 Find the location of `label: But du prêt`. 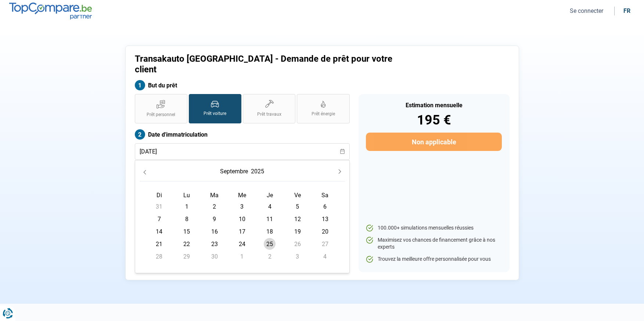

label: But du prêt is located at coordinates (242, 85).